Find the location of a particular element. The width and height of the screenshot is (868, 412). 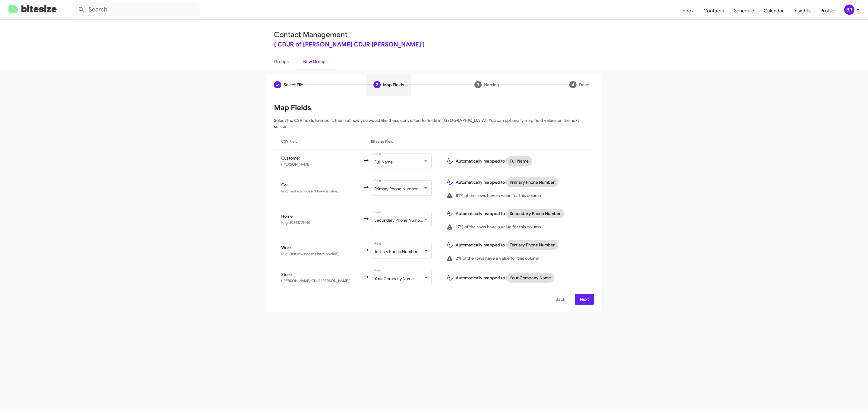

mat-chip: Your Company Name is located at coordinates (530, 278).